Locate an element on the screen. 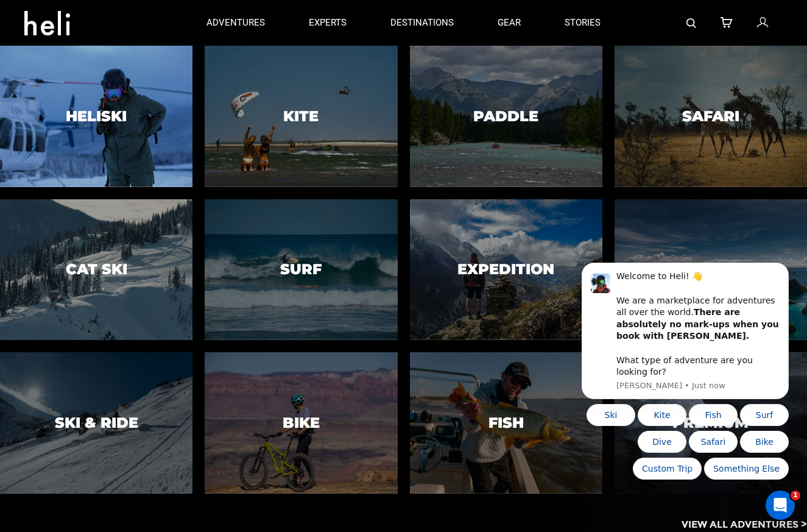 This screenshot has width=807, height=532. h3: Ski & Ride is located at coordinates (96, 423).